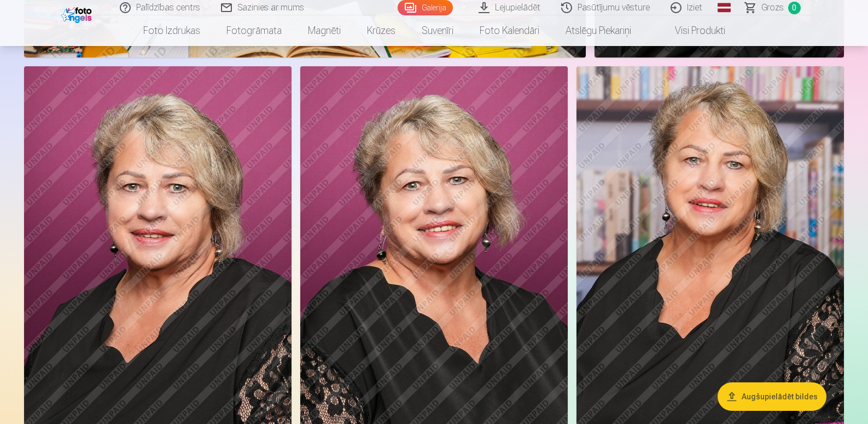 This screenshot has height=424, width=868. I want to click on a: Fotogrāmata, so click(254, 30).